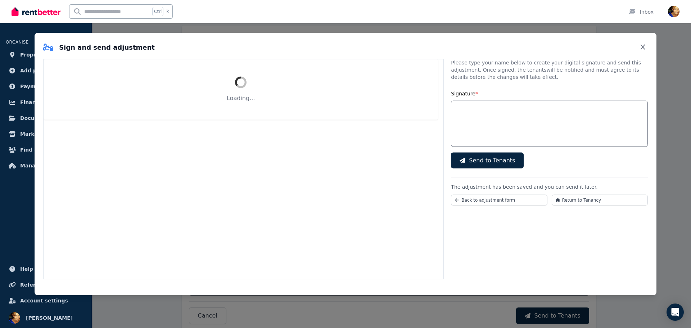  What do you see at coordinates (492, 160) in the screenshot?
I see `span: Send to Tenants` at bounding box center [492, 160].